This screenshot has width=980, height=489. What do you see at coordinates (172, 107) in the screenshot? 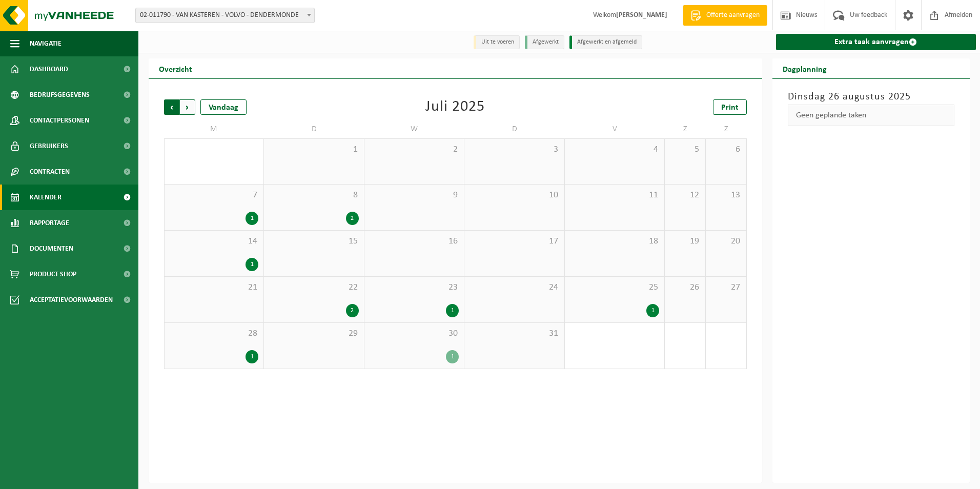
I see `span: Vorige` at bounding box center [172, 107].